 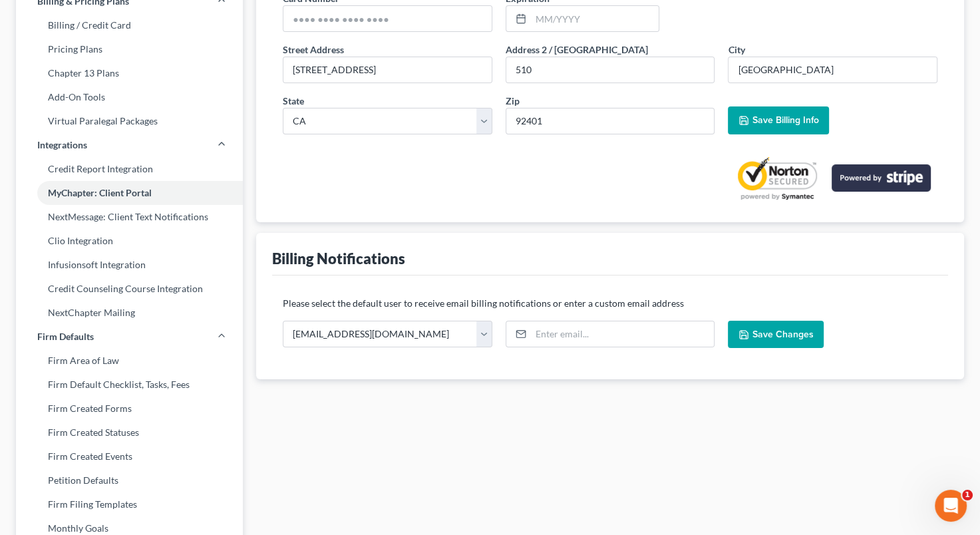 What do you see at coordinates (338, 259) in the screenshot?
I see `div: Billing Notifications` at bounding box center [338, 259].